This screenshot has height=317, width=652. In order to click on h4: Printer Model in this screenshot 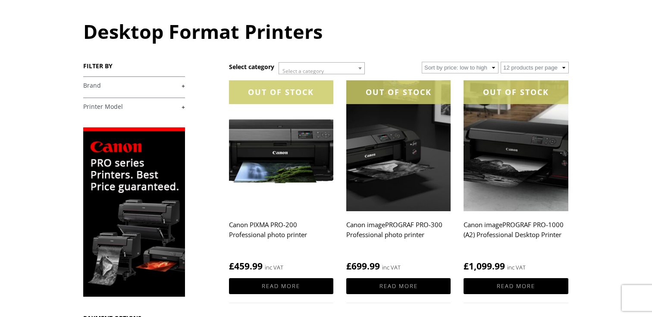, I will do `click(134, 106)`.